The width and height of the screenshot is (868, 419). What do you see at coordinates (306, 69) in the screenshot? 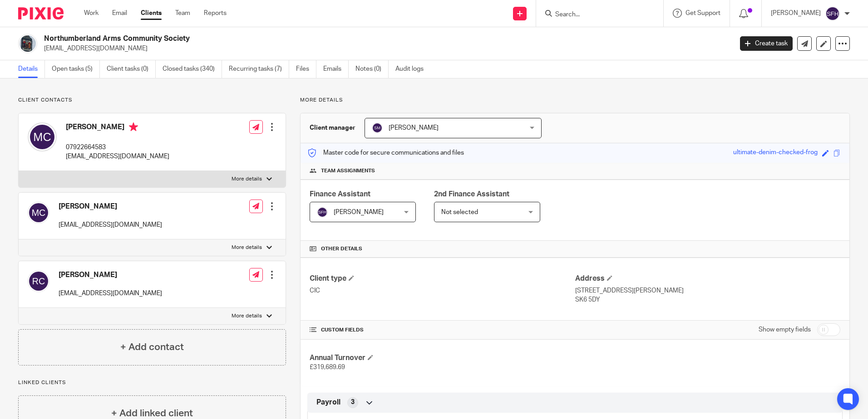
I see `a: Files` at bounding box center [306, 69].